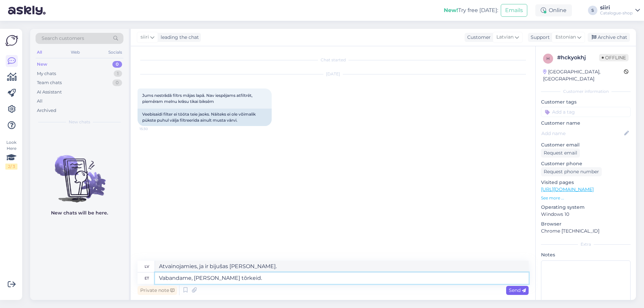  Describe the element at coordinates (12, 154) in the screenshot. I see `div: Look Here` at that location.